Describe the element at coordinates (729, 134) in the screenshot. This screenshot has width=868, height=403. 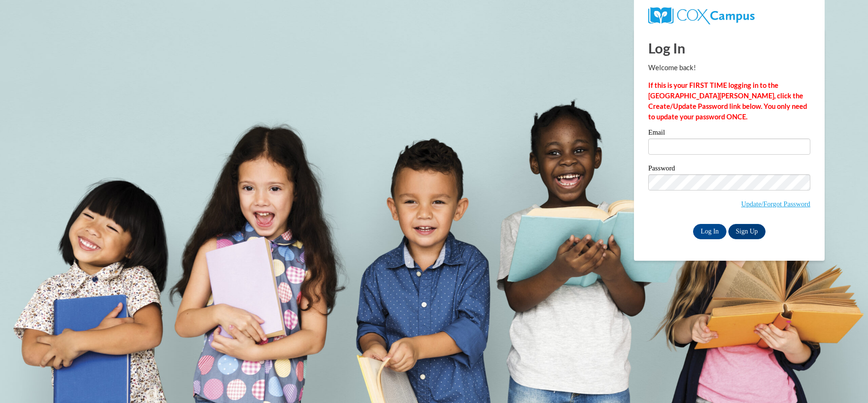
I see `label: Email` at that location.